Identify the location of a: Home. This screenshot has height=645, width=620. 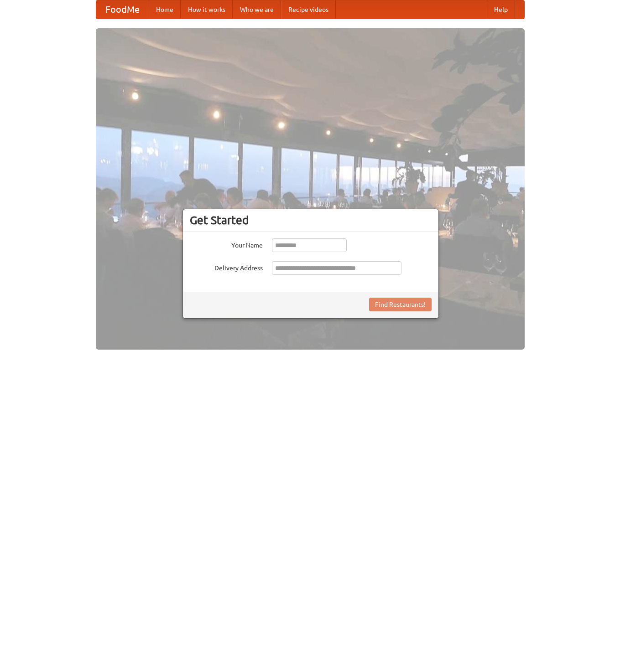
(165, 10).